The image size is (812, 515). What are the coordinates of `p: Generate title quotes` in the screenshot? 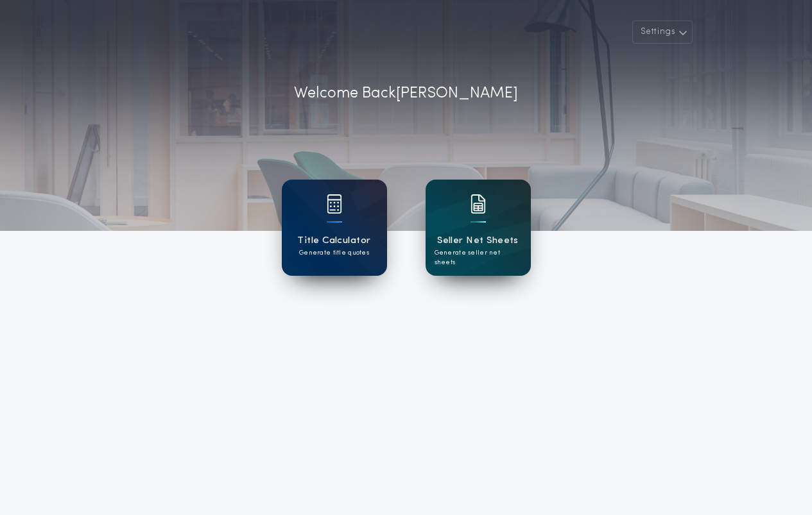 It's located at (334, 253).